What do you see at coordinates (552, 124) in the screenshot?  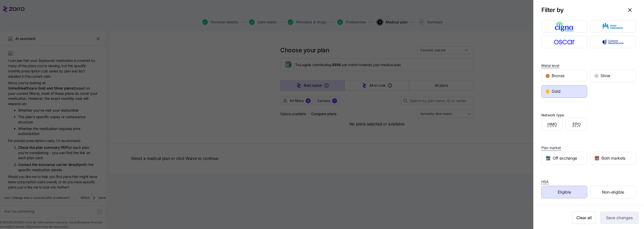 I see `span: HMO` at bounding box center [552, 124].